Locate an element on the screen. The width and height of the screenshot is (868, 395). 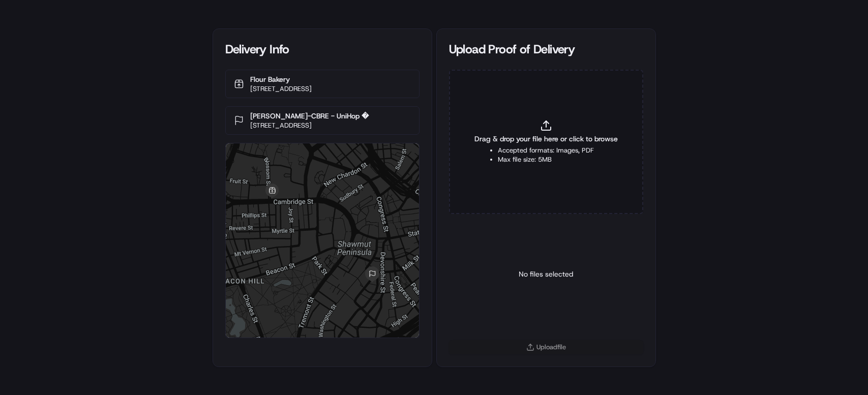
div: Upload Proof of Delivery is located at coordinates (546, 49).